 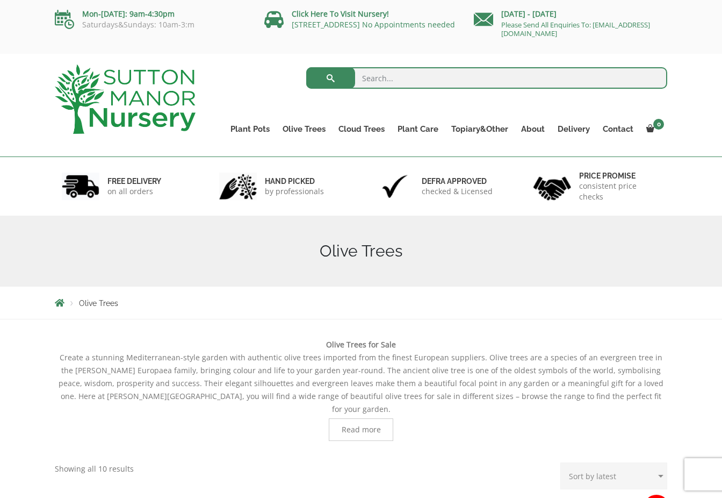 What do you see at coordinates (361, 389) in the screenshot?
I see `div: Create a stunning Mediterranean-style garden with authentic olive trees imported from the finest ...` at bounding box center [361, 389].